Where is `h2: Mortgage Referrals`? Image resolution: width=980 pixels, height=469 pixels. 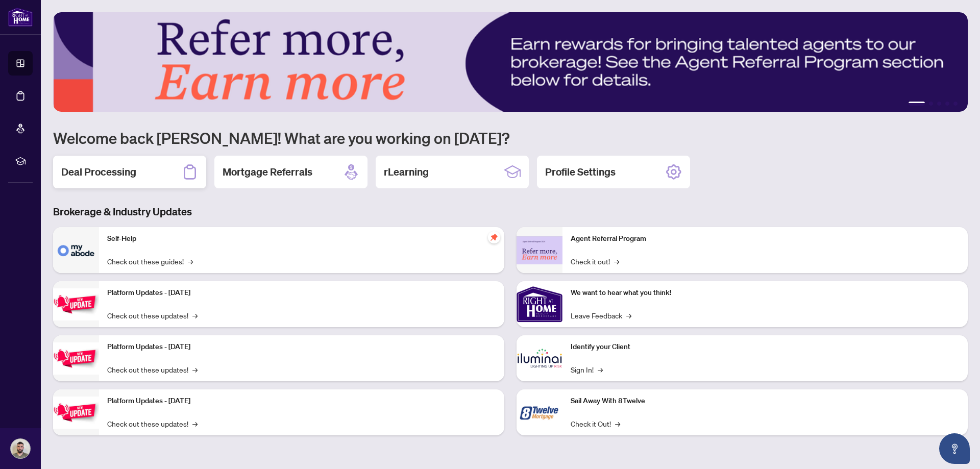 h2: Mortgage Referrals is located at coordinates (267, 172).